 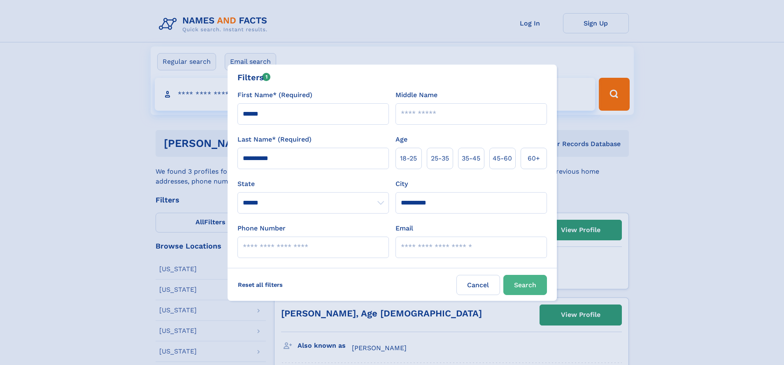 I want to click on label: Middle Name, so click(x=416, y=95).